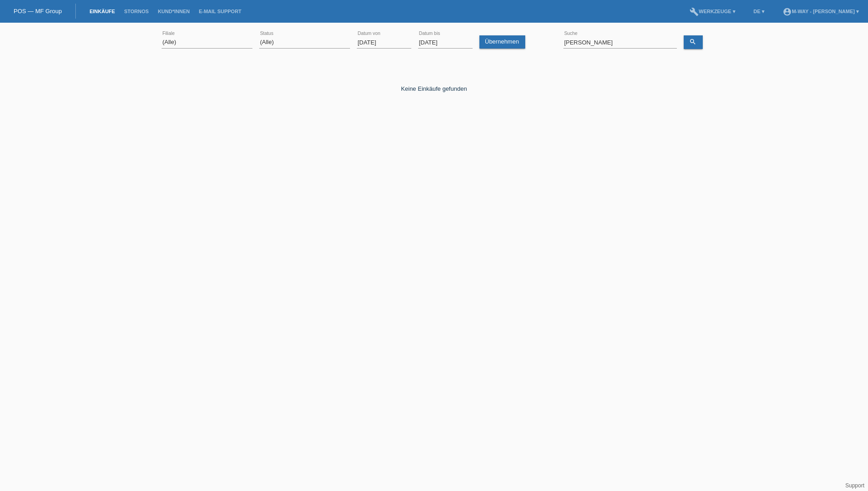 The width and height of the screenshot is (868, 491). What do you see at coordinates (712, 11) in the screenshot?
I see `a: buildWerkzeuge ▾` at bounding box center [712, 11].